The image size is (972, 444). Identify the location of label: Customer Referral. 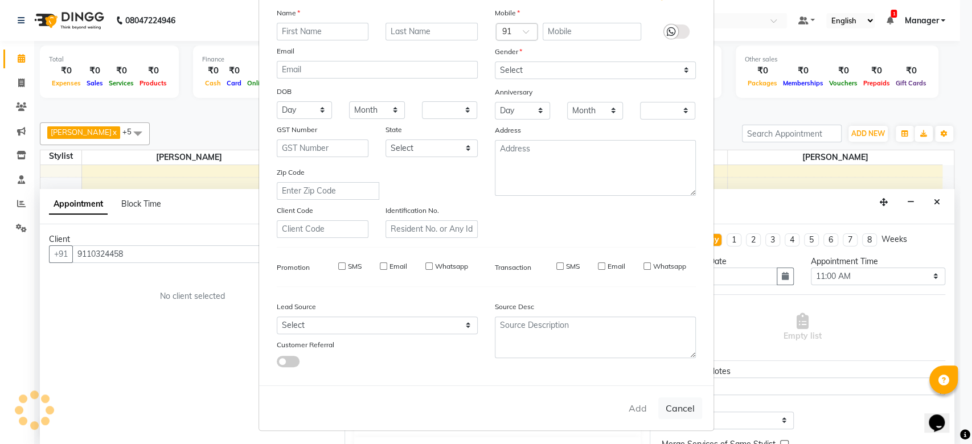
(305, 345).